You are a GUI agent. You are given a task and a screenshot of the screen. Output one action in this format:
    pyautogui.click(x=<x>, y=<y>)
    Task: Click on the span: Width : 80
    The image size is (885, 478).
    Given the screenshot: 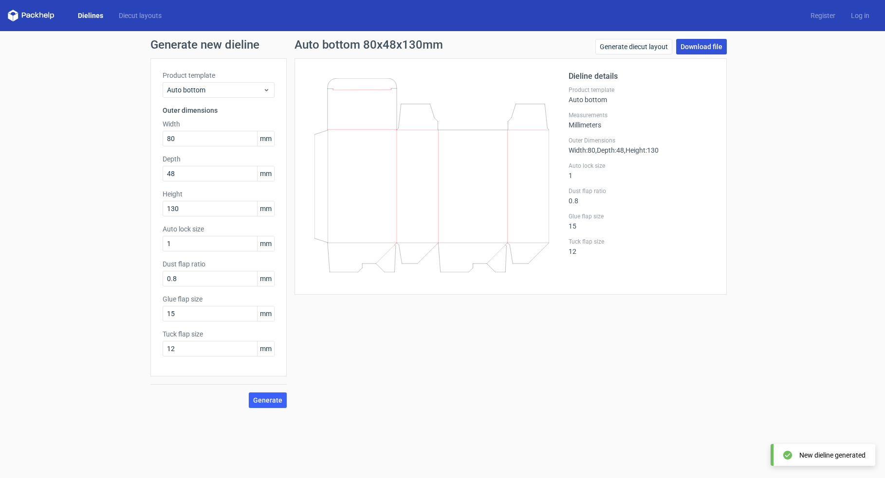 What is the action you would take?
    pyautogui.click(x=582, y=150)
    